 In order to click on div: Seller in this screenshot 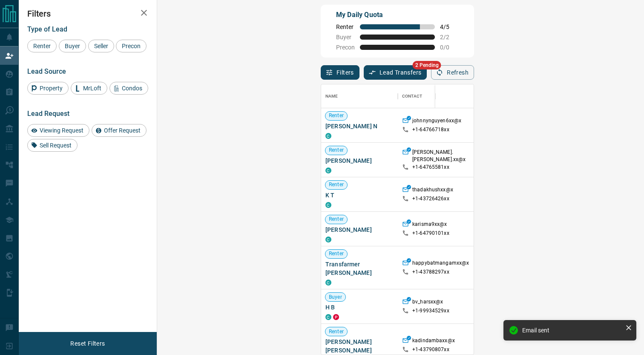, I will do `click(101, 46)`.